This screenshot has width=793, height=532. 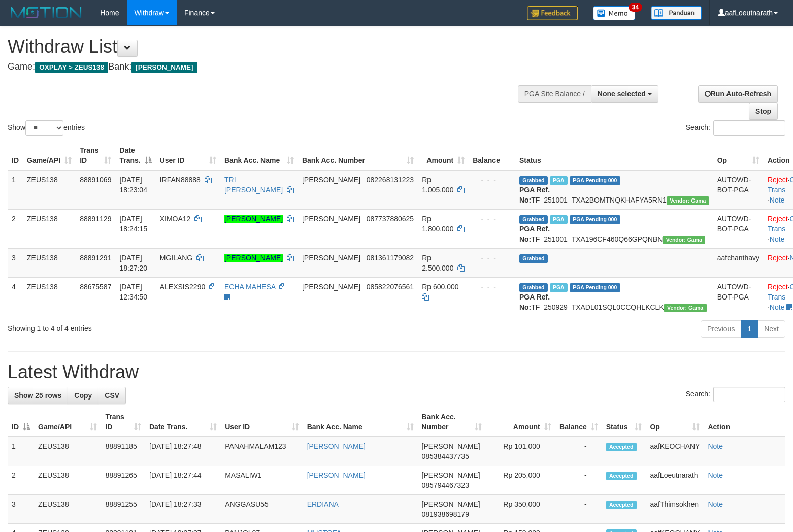 I want to click on th: Game/API: activate to sort column ascending, so click(x=67, y=422).